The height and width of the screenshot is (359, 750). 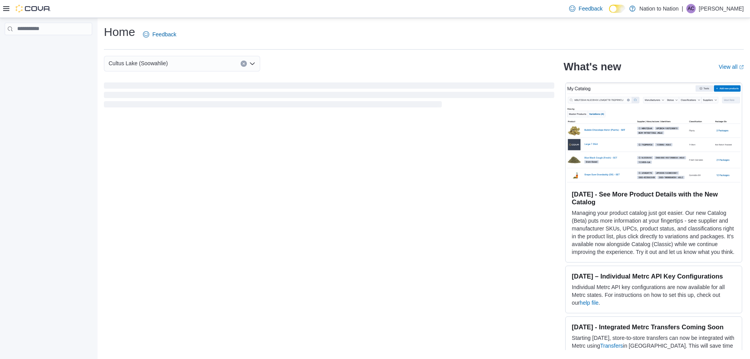 I want to click on p: Individual Metrc API key configurations are now available for all Metrc states. For instructions ..., so click(x=654, y=295).